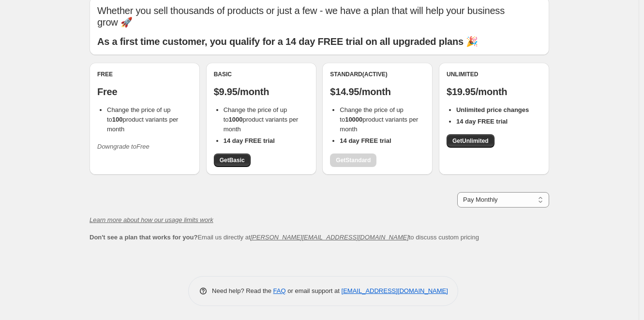 This screenshot has width=644, height=320. Describe the element at coordinates (470, 141) in the screenshot. I see `a: GetUnlimited` at that location.